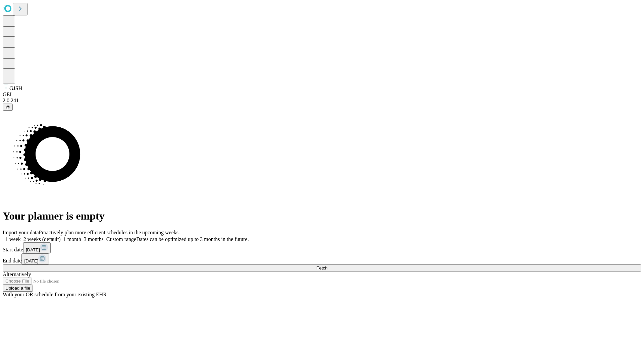 This screenshot has width=644, height=362. What do you see at coordinates (16, 88) in the screenshot?
I see `span: GJSH` at bounding box center [16, 88].